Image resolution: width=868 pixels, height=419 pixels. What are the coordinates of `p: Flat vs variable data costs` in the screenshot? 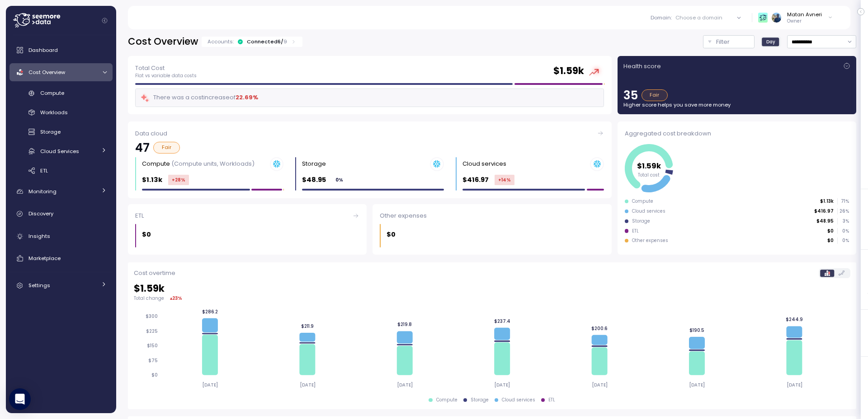 It's located at (166, 76).